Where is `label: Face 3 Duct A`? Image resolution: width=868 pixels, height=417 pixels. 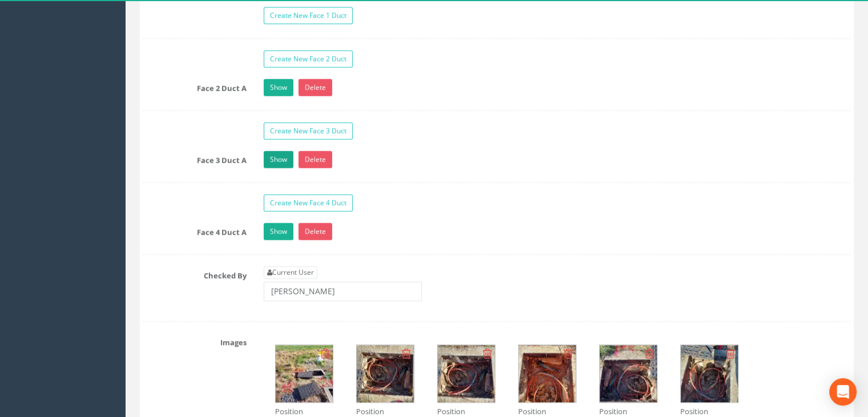 label: Face 3 Duct A is located at coordinates (195, 158).